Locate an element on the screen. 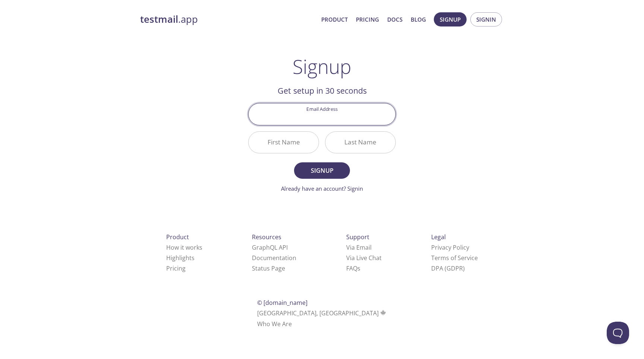 The width and height of the screenshot is (644, 359). a: Privacy Policy is located at coordinates (451, 248).